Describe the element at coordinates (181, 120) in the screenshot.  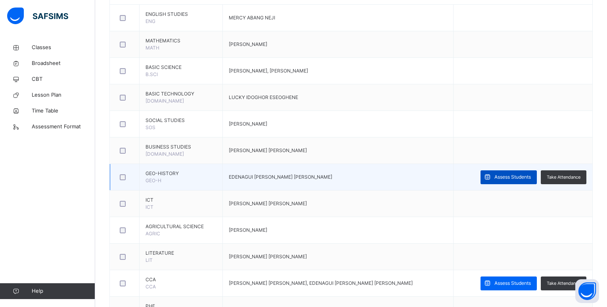
I see `span: SOCIAL STUDIES` at that location.